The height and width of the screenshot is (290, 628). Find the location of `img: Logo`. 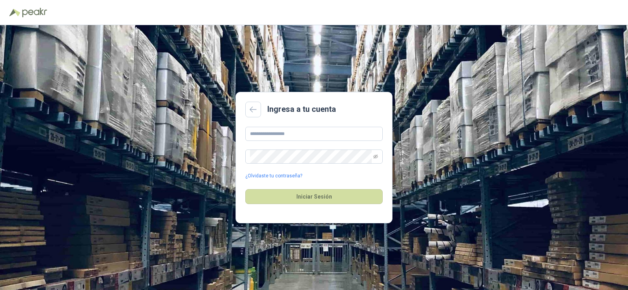

img: Logo is located at coordinates (15, 13).